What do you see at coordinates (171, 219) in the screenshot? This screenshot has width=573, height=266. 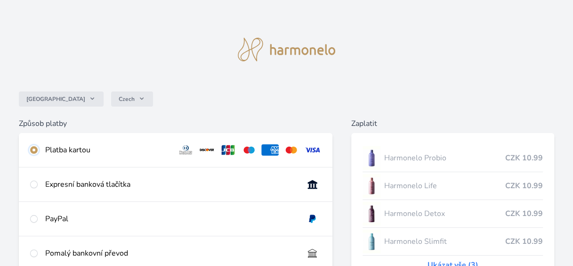 I see `div: PayPal` at bounding box center [171, 219].